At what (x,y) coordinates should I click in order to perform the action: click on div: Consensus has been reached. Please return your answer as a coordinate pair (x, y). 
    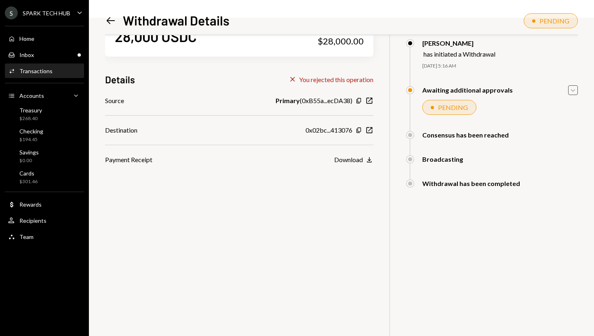
    Looking at the image, I should click on (465, 135).